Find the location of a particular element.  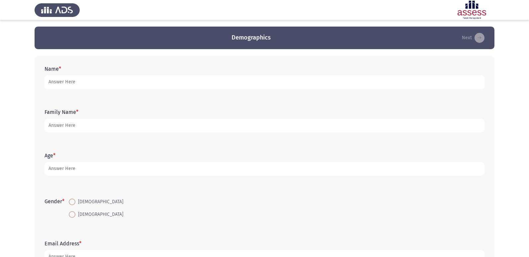

img: Assess Talent Management logo is located at coordinates (57, 10).